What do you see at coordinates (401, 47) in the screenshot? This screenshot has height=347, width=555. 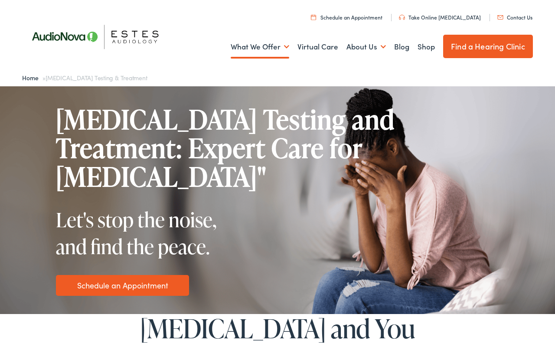 I see `a: Blog` at bounding box center [401, 47].